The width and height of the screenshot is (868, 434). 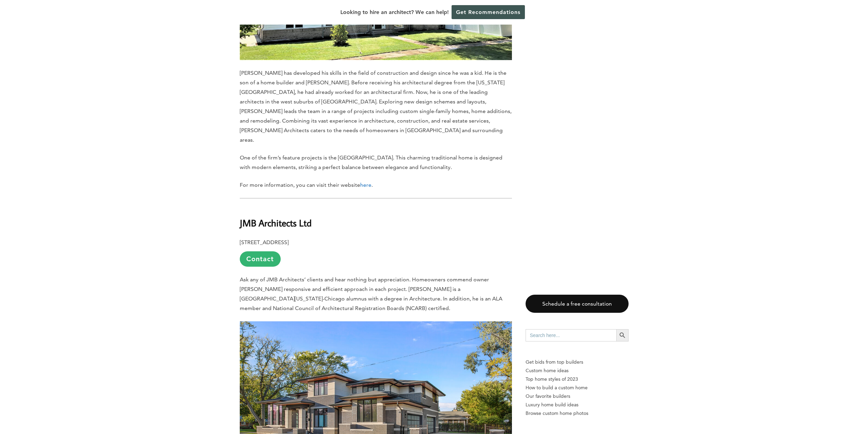 What do you see at coordinates (622, 335) in the screenshot?
I see `svg: Search` at bounding box center [622, 335].